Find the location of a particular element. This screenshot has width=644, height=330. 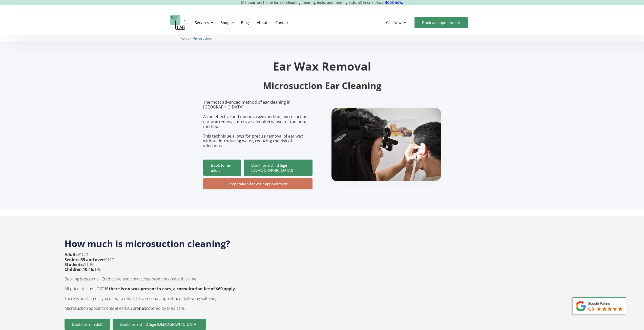

p: $120 $110 $105 $90 Booking is essential. Credit card and contactless payment only at this time. A... is located at coordinates (150, 282).